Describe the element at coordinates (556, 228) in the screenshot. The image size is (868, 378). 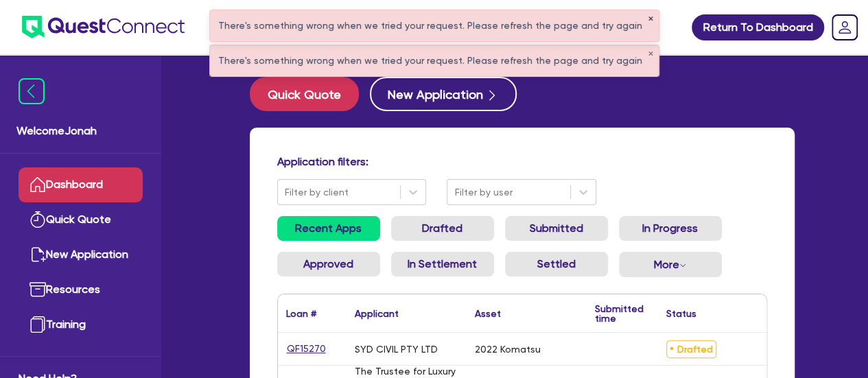
I see `a: Submitted` at that location.